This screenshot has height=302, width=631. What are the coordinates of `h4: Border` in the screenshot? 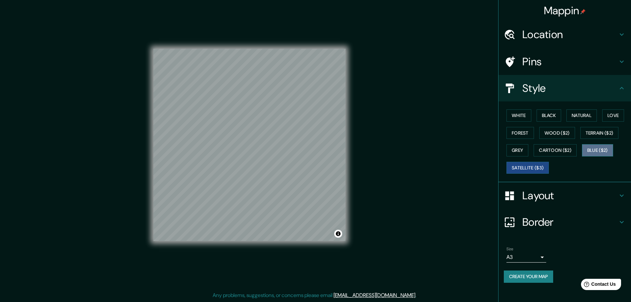 It's located at (570, 222).